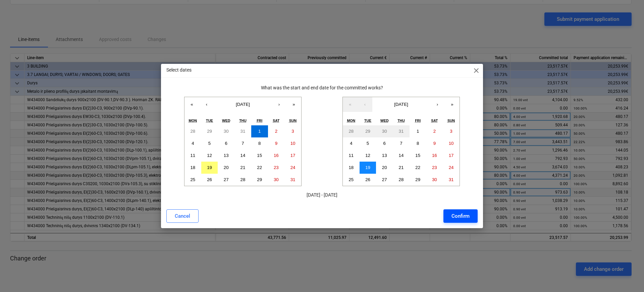  What do you see at coordinates (418, 143) in the screenshot?
I see `abbr: August 8, 2025` at bounding box center [418, 143].